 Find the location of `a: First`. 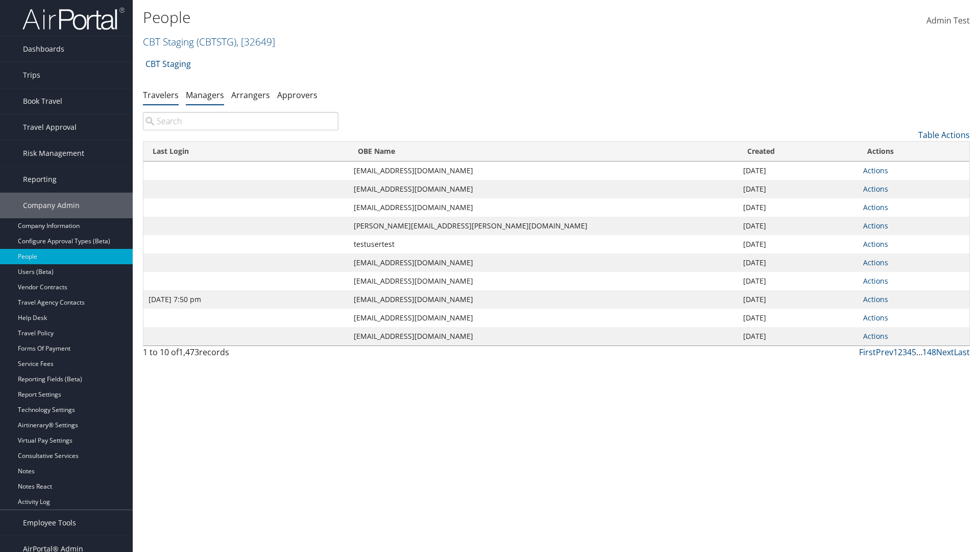

a: First is located at coordinates (868, 352).